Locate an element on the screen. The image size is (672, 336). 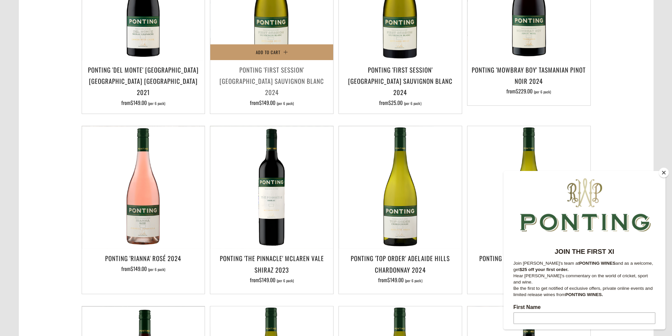
h3: Ponting 'Mowbray Boy' Tasmanian Pinot Noir 2024 is located at coordinates (528, 75).